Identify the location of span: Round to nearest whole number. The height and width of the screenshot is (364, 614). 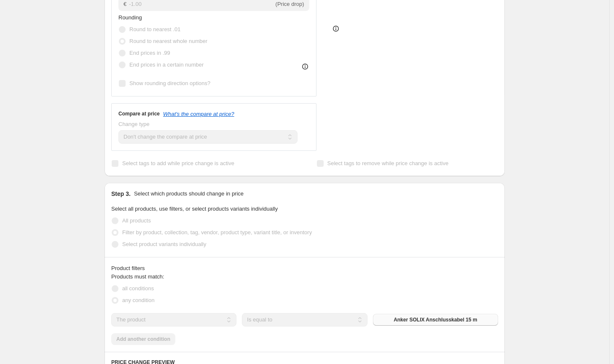
(169, 41).